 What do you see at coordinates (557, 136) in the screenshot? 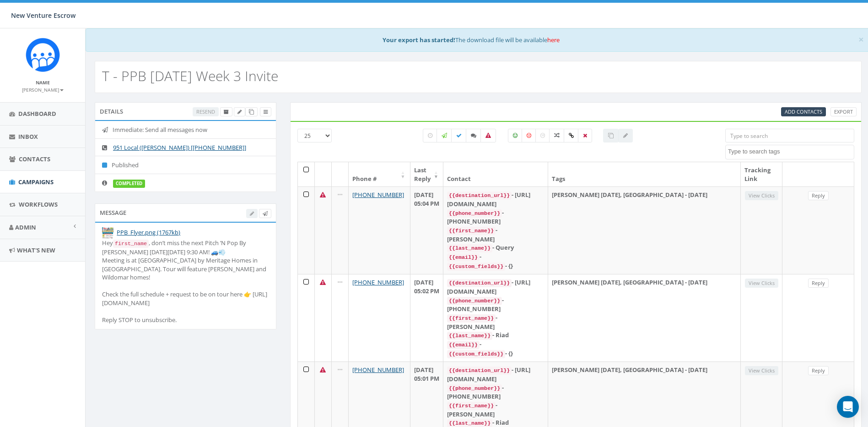
I see `label: Mixed` at bounding box center [557, 136].